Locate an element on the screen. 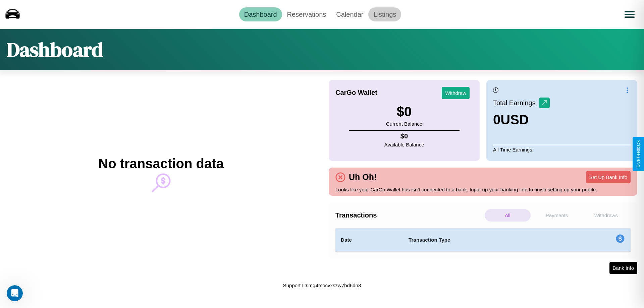 The image size is (644, 308). h3: $ 0 is located at coordinates (404, 111).